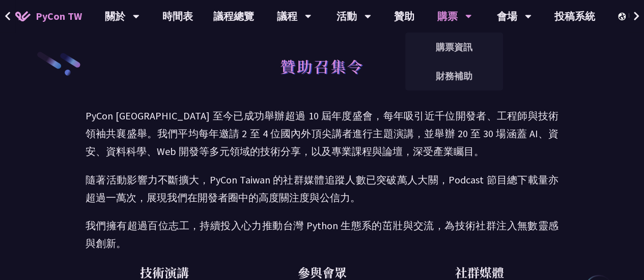 The height and width of the screenshot is (280, 644). Describe the element at coordinates (623, 16) in the screenshot. I see `img: Locale Icon` at that location.